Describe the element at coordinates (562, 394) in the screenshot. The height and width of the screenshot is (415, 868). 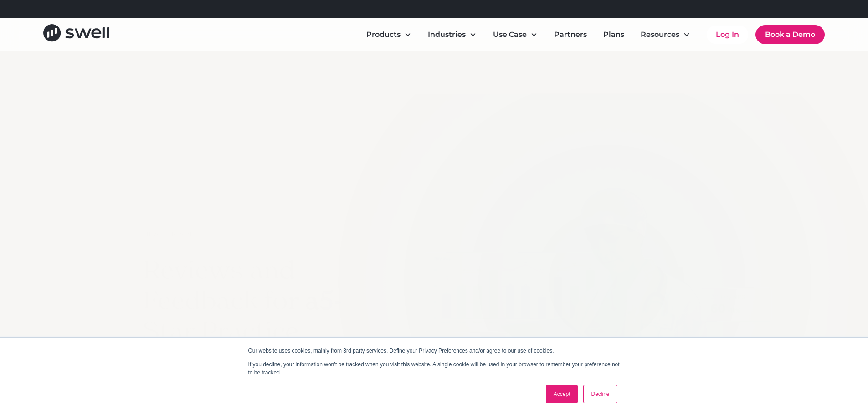
I see `a: Accept` at that location.